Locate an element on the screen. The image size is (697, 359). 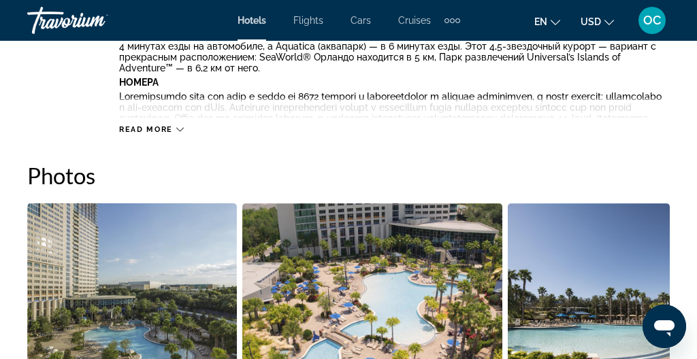
span: Cars is located at coordinates (361, 20).